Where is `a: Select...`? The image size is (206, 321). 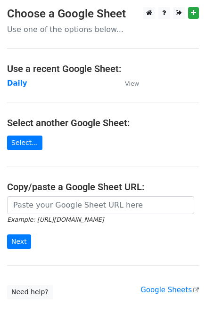 a: Select... is located at coordinates (25, 143).